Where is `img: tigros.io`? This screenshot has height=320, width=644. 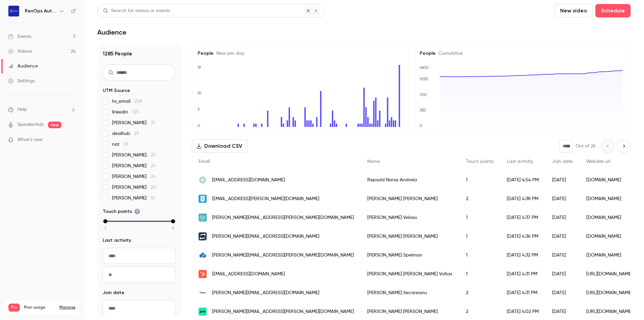
img: tigros.io is located at coordinates (203, 293).